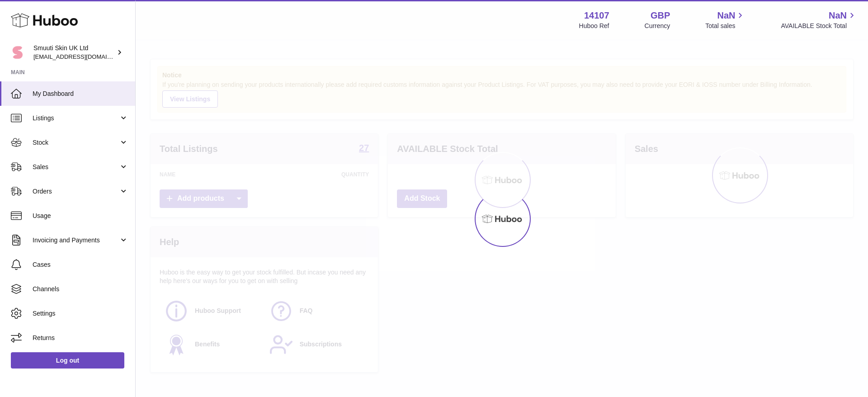 Image resolution: width=868 pixels, height=397 pixels. Describe the element at coordinates (81, 265) in the screenshot. I see `span: Cases` at that location.